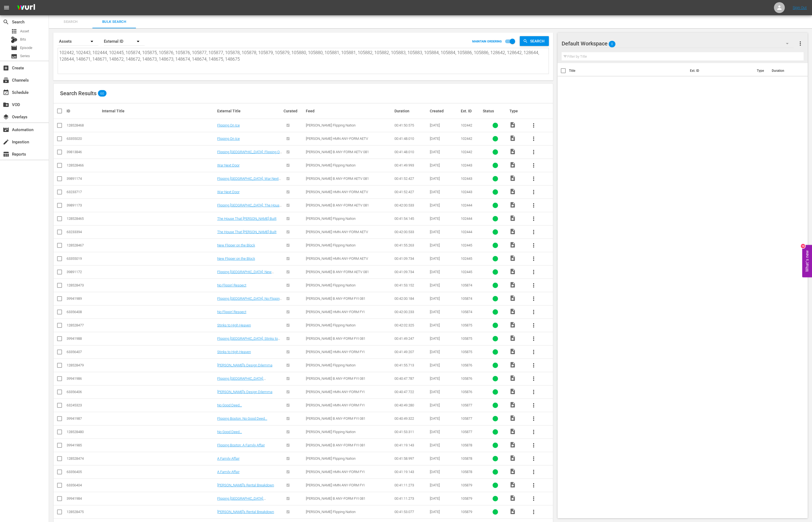 The image size is (812, 522). Describe the element at coordinates (83, 419) in the screenshot. I see `div: 39941987` at that location.